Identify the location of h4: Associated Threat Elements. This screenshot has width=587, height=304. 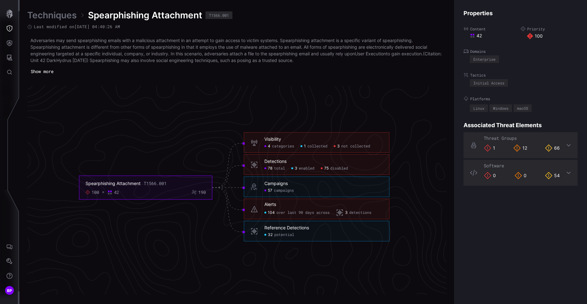
(521, 125).